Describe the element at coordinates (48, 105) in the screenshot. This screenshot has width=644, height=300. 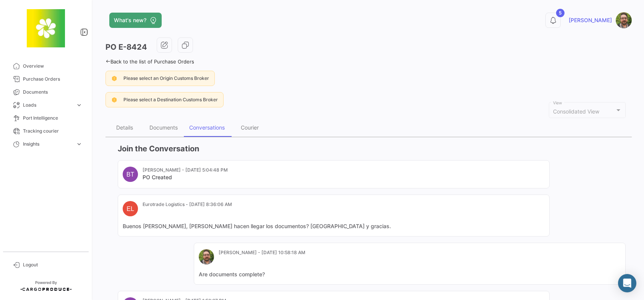
I see `span: Loads` at that location.